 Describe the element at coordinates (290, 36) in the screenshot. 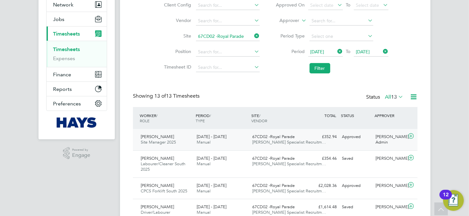

I see `label: Period Type` at that location.